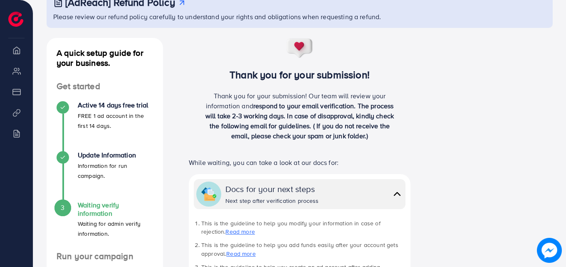 This screenshot has width=566, height=267. What do you see at coordinates (105, 86) in the screenshot?
I see `h4: Get started` at bounding box center [105, 86].